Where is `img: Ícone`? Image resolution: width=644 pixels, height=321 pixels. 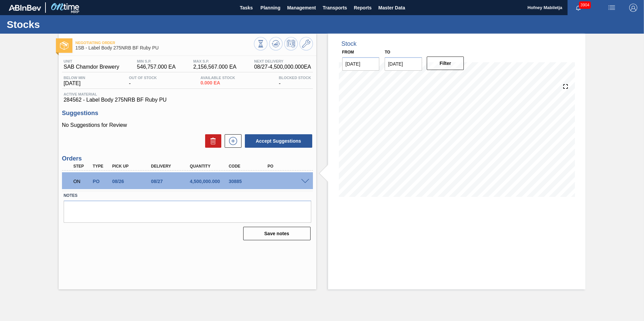
img: Ícone is located at coordinates (64, 46).